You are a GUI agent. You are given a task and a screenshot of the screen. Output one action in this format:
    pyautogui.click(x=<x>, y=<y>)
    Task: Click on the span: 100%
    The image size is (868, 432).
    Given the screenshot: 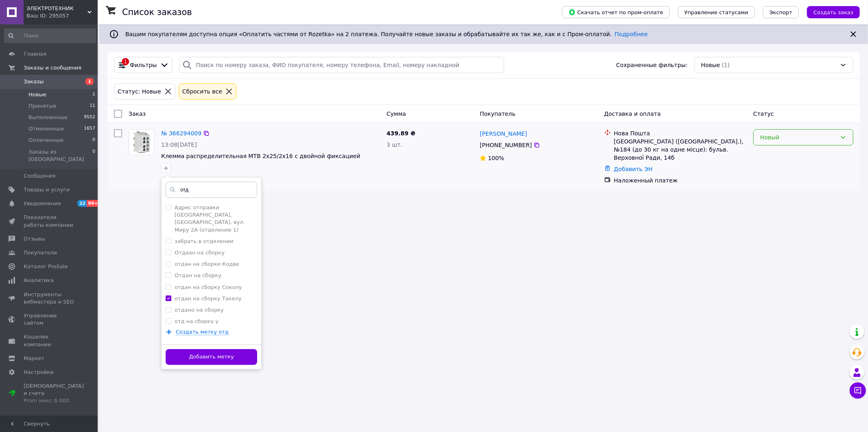 What is the action you would take?
    pyautogui.click(x=496, y=158)
    